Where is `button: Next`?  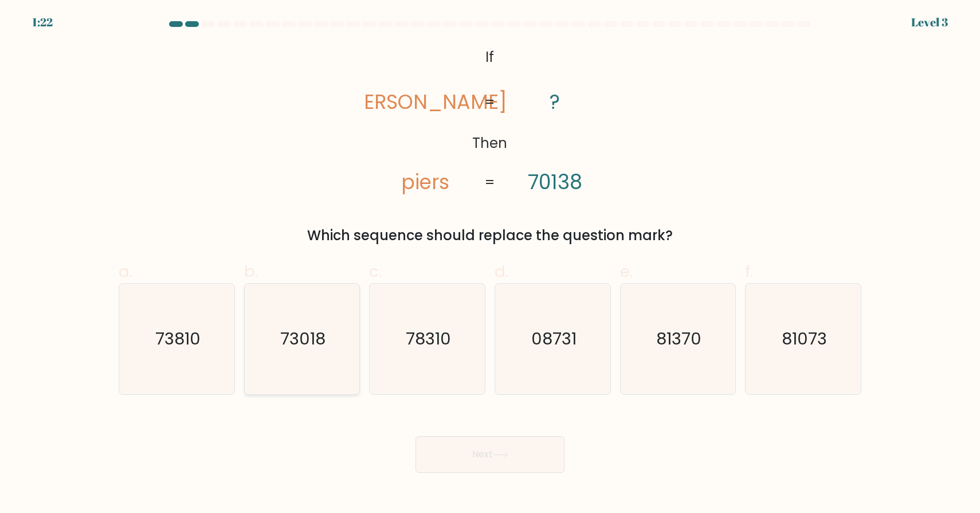
button: Next is located at coordinates (490, 455).